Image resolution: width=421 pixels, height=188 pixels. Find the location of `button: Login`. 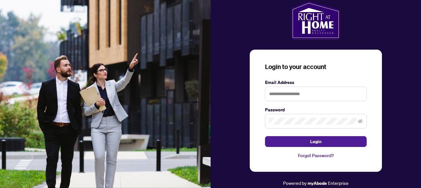

button: Login is located at coordinates (316, 141).